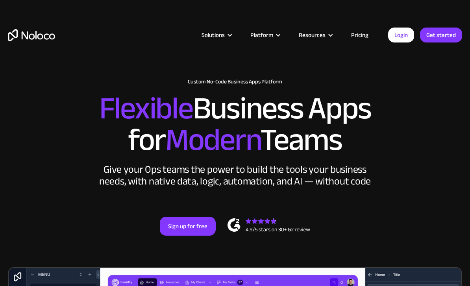  I want to click on a: Sign up for free, so click(188, 226).